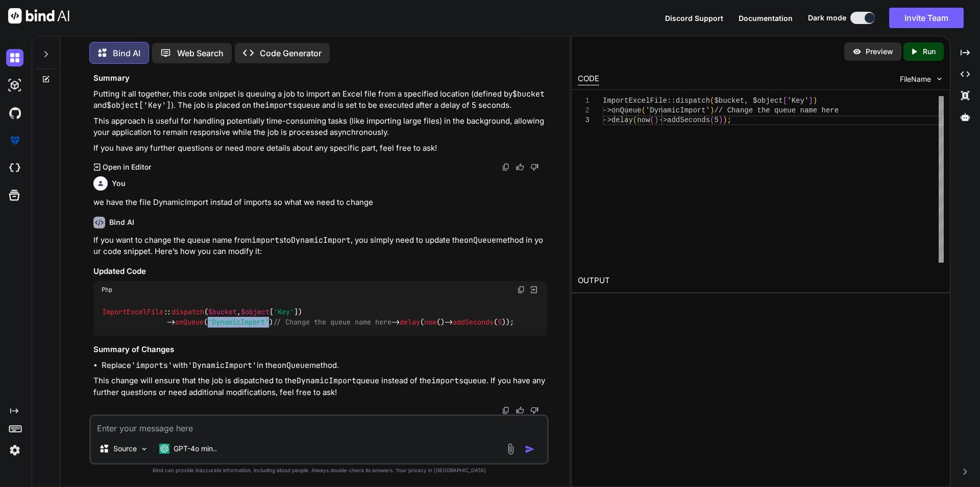 This screenshot has width=980, height=487. Describe the element at coordinates (324, 365) in the screenshot. I see `li: Replace with in the method.` at that location.